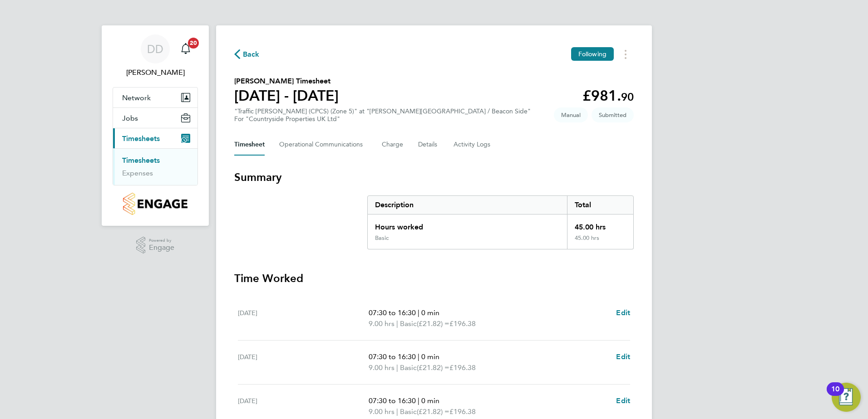 Image resolution: width=868 pixels, height=419 pixels. Describe the element at coordinates (627, 96) in the screenshot. I see `span: 90` at that location.